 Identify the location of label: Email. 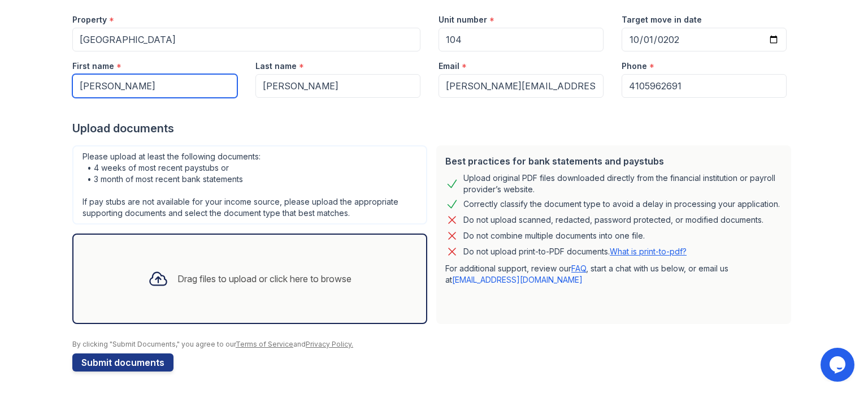
(449, 66).